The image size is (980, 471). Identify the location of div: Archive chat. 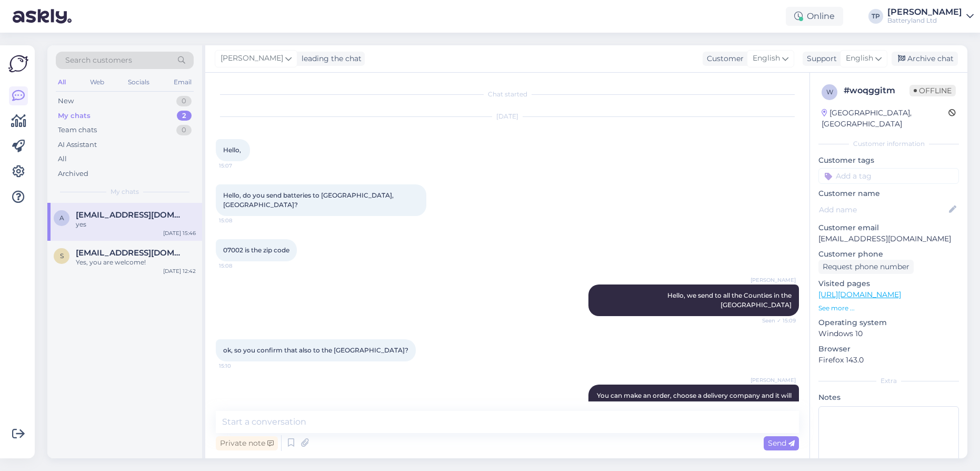
(924, 58).